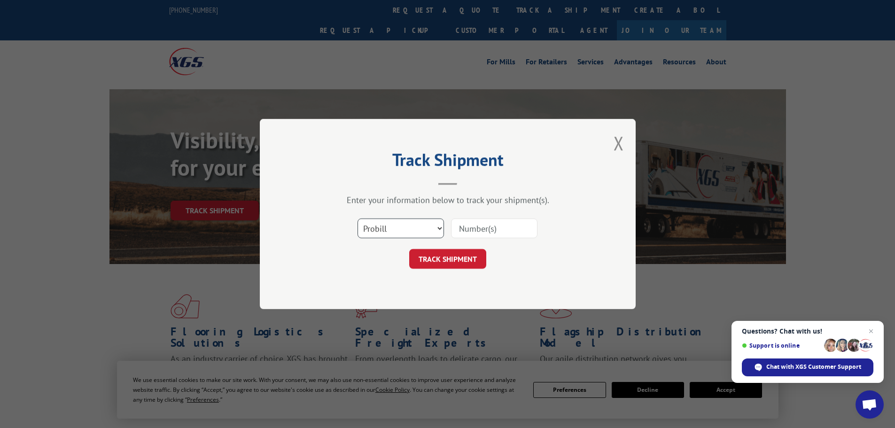 The image size is (895, 428). Describe the element at coordinates (814, 367) in the screenshot. I see `span: Chat with XGS Customer Support` at that location.